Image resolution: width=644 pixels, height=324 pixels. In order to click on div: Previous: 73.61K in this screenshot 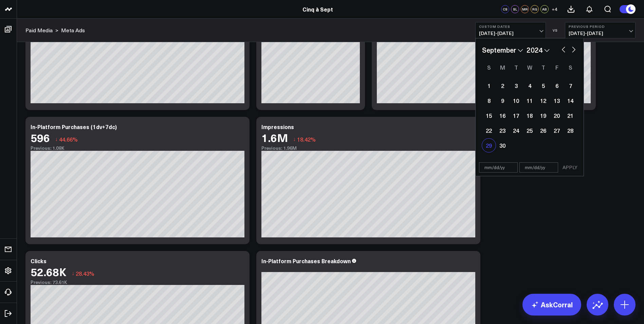, I will do `click(138, 282)`.